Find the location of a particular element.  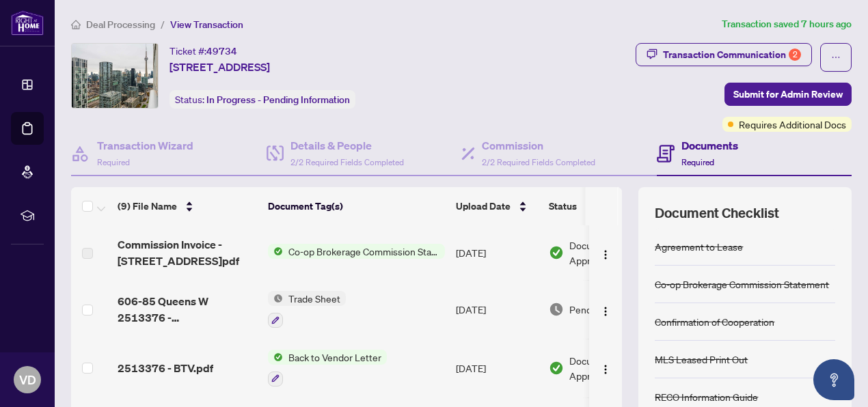

span: Back to Vendor Letter is located at coordinates (335, 358).